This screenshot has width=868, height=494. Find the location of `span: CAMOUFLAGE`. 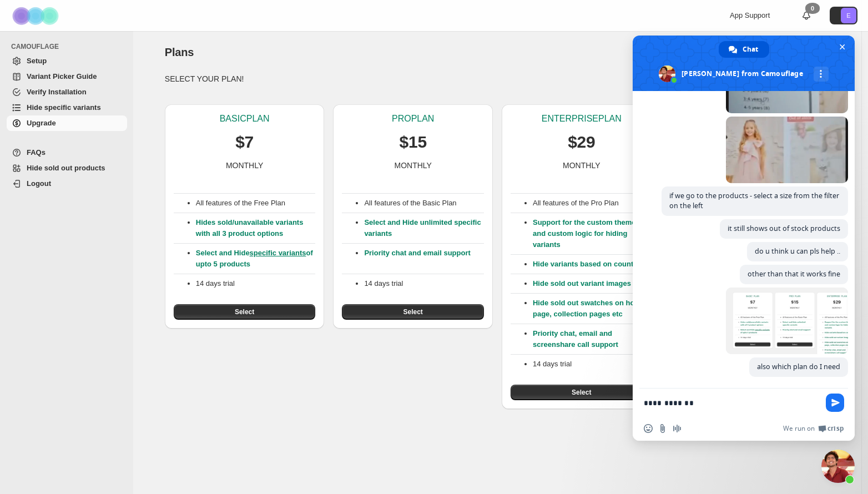

span: CAMOUFLAGE is located at coordinates (69, 47).